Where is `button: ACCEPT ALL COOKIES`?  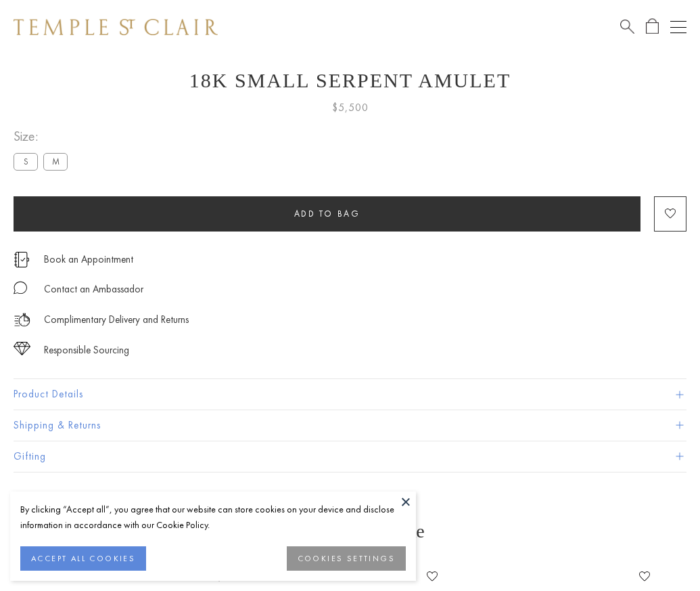
button: ACCEPT ALL COOKIES is located at coordinates (84, 559).